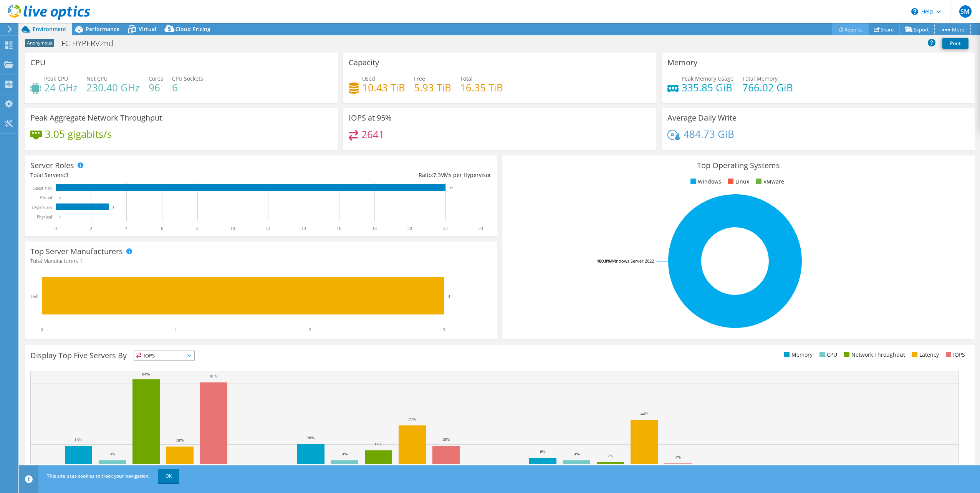 This screenshot has width=980, height=493. Describe the element at coordinates (707, 87) in the screenshot. I see `h4: 335.85 GiB` at that location.